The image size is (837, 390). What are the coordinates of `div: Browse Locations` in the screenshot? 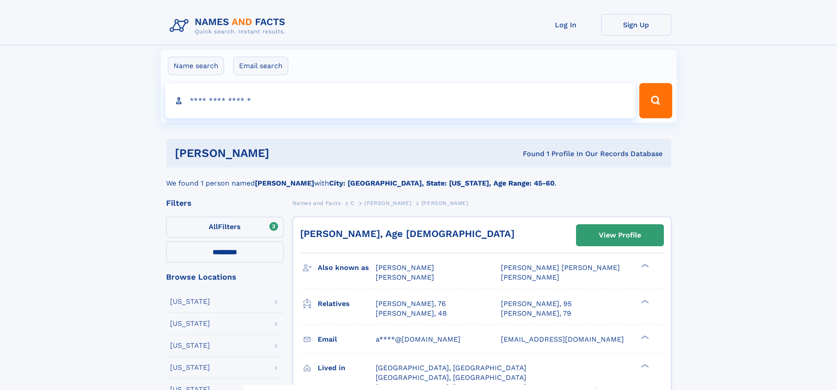 It's located at (225, 277).